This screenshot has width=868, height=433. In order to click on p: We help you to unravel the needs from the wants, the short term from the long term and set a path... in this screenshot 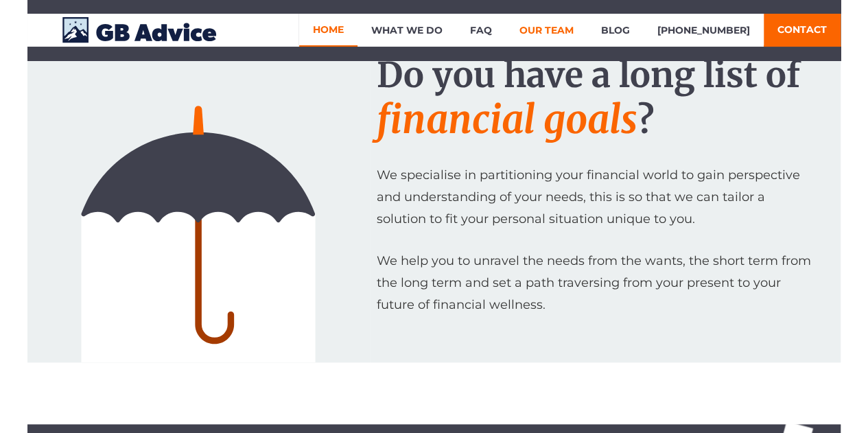, I will do `click(595, 283)`.